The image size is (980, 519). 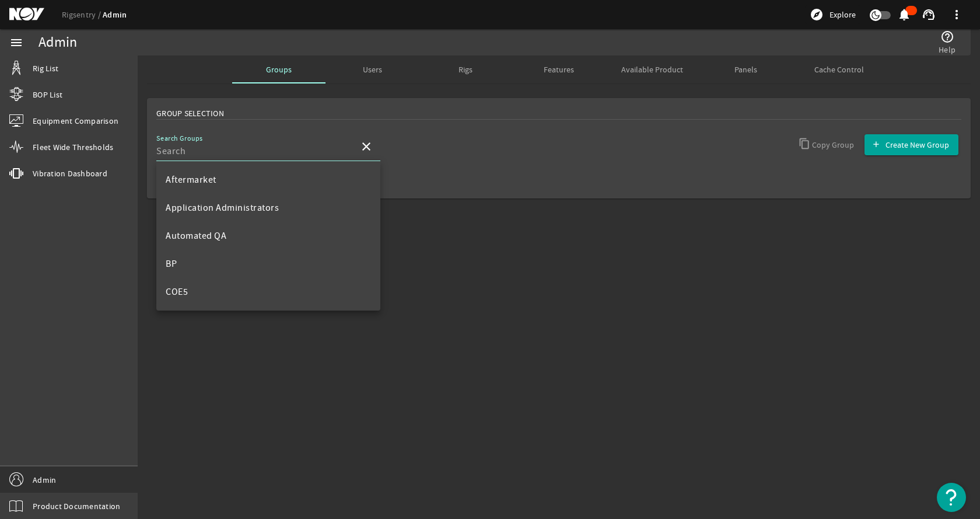 What do you see at coordinates (817, 15) in the screenshot?
I see `mat-icon: explore` at bounding box center [817, 15].